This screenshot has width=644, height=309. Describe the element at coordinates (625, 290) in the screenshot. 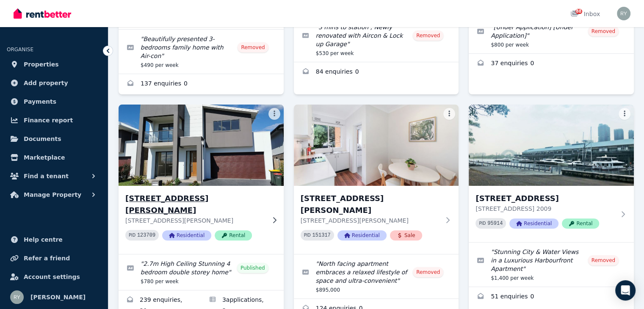

I see `div: Open Intercom Messenger` at that location.